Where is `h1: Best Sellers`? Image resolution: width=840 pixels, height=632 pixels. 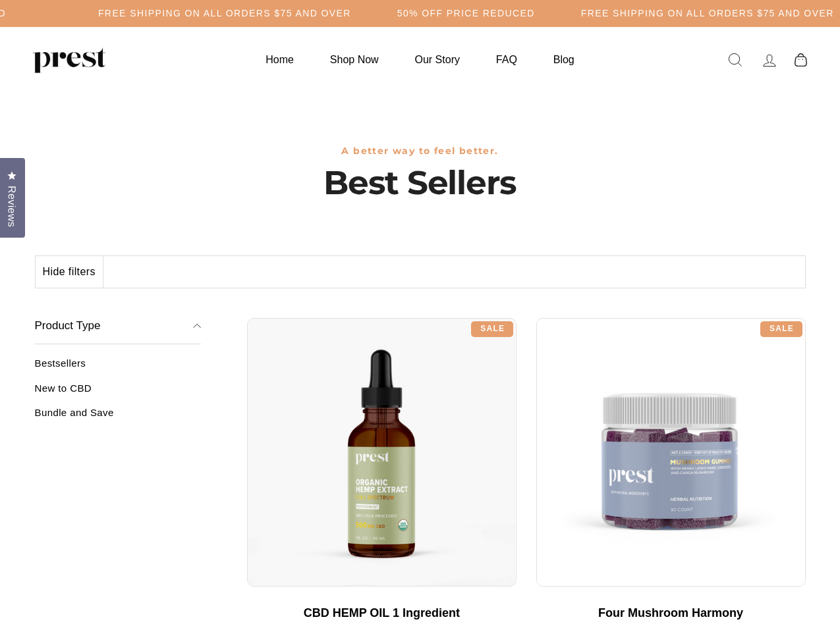
h1: Best Sellers is located at coordinates (420, 183).